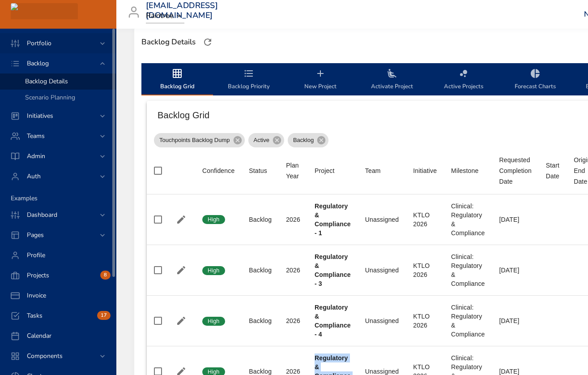 This screenshot has width=588, height=375. What do you see at coordinates (105, 275) in the screenshot?
I see `span: 8` at bounding box center [105, 275].